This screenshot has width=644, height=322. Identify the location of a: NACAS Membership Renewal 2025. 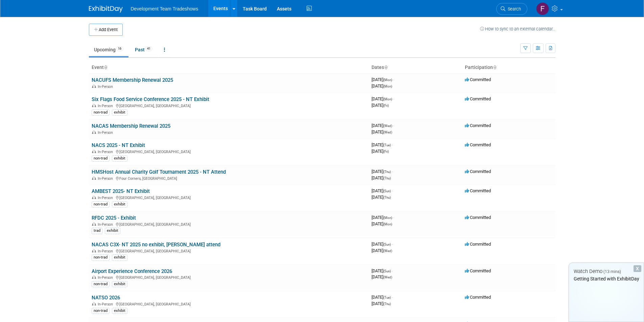
(131, 126).